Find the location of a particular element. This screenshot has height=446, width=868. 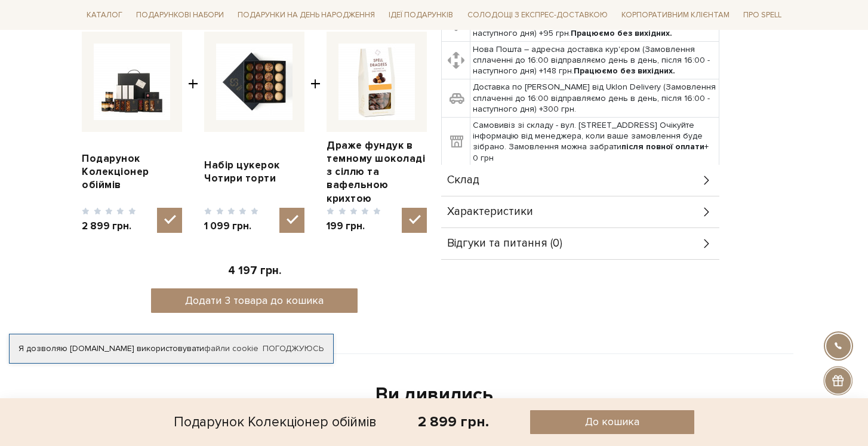

td: Нова Пошта – адресна доставка кур'єром (Замовлення сплаченні до 16:00 відправляємо день в день, п... is located at coordinates (594, 61).